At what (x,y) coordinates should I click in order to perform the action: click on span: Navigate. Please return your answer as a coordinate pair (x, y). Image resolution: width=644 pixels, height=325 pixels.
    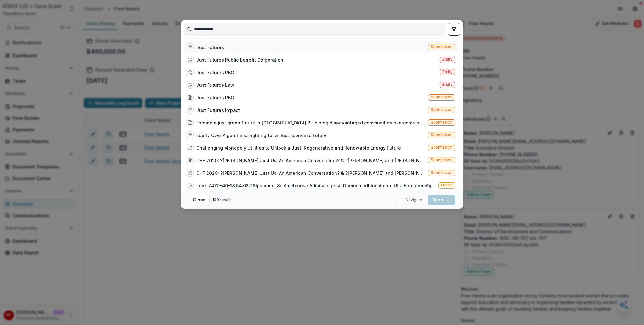
    Looking at the image, I should click on (414, 200).